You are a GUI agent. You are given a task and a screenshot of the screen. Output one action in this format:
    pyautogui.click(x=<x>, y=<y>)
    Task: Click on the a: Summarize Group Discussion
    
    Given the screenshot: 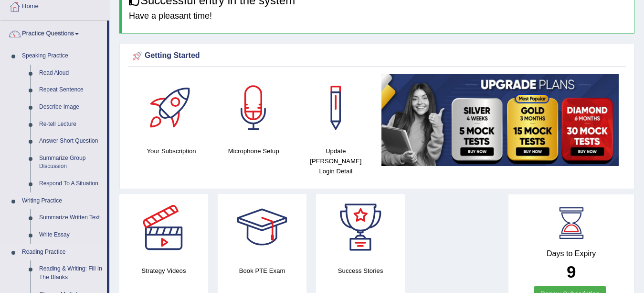 What is the action you would take?
    pyautogui.click(x=71, y=162)
    